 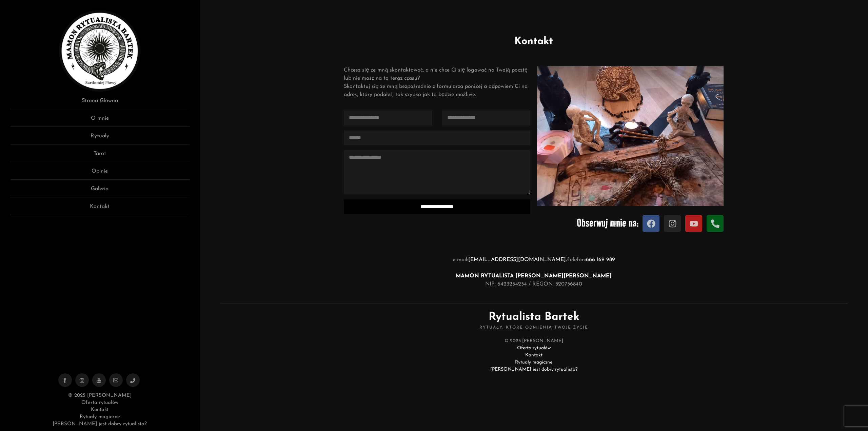 I want to click on a: Oferta rytuałów, so click(x=534, y=348).